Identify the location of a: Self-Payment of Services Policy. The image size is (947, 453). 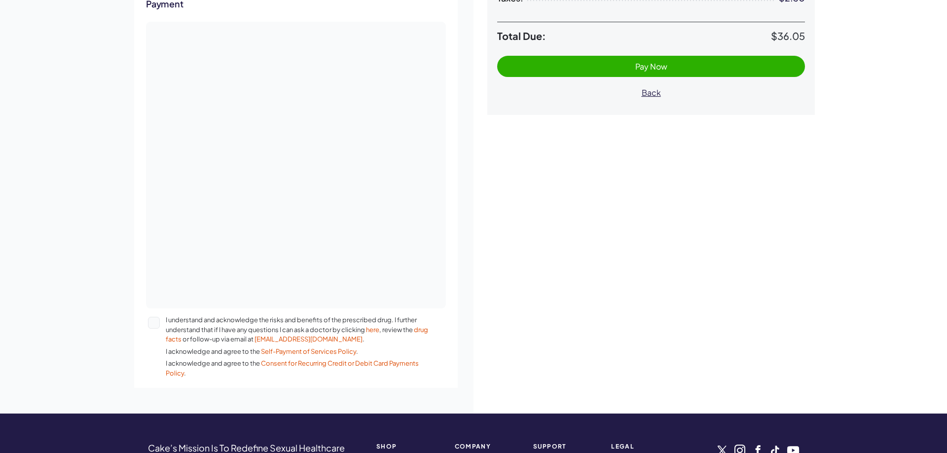
(308, 351).